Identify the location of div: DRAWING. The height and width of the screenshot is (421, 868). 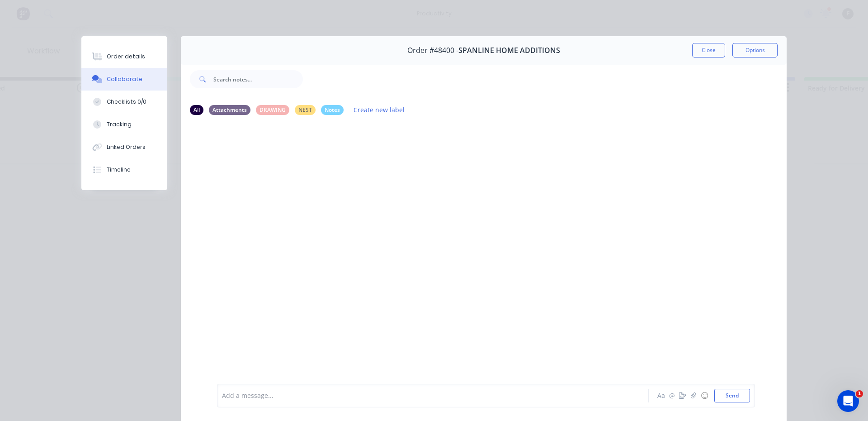
(272, 110).